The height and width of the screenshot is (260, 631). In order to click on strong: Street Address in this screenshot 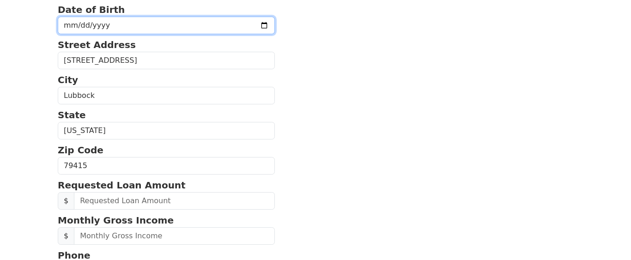, I will do `click(97, 45)`.